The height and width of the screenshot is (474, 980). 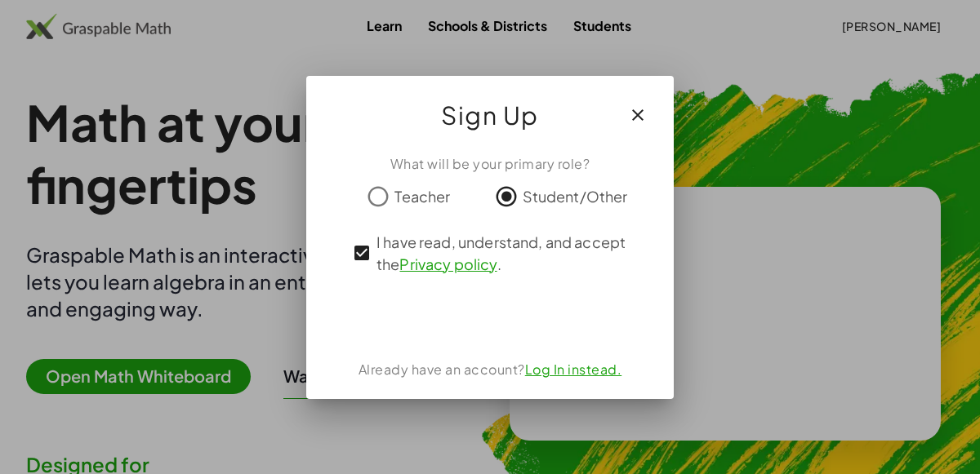 What do you see at coordinates (505, 253) in the screenshot?
I see `span: I have read, understand, and accept the .` at bounding box center [505, 253].